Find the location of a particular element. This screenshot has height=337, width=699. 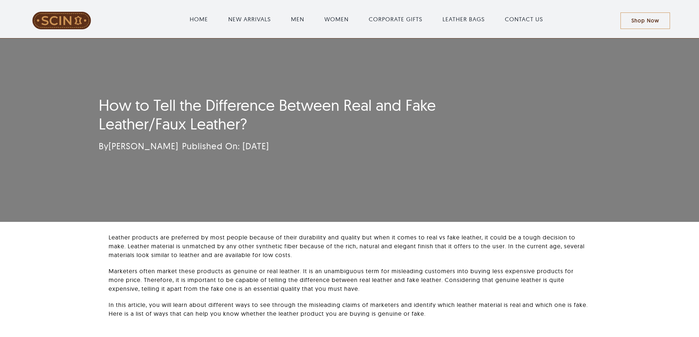

span: WOMEN is located at coordinates (336, 19).